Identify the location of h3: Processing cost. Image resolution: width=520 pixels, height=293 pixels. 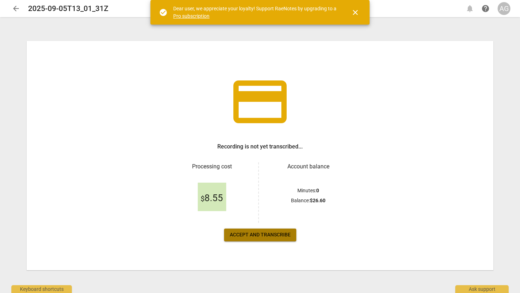
(212, 167).